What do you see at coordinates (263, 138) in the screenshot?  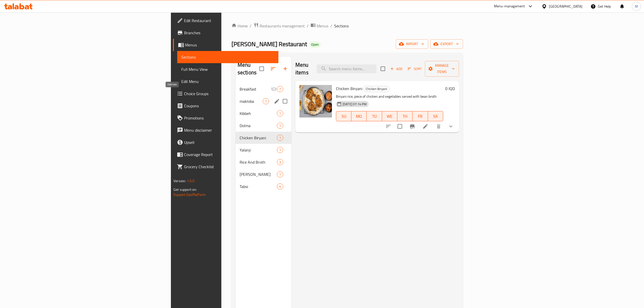 I see `nav: Menu sections` at bounding box center [263, 138].